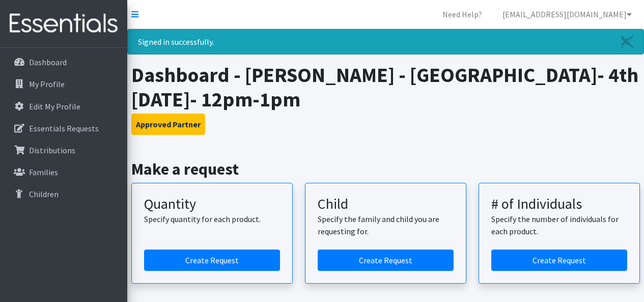  What do you see at coordinates (559, 204) in the screenshot?
I see `h3: # of Individuals` at bounding box center [559, 204].